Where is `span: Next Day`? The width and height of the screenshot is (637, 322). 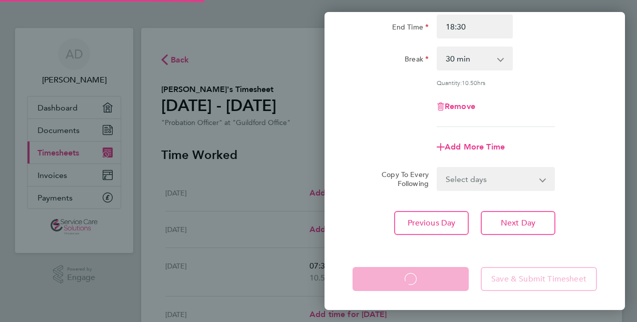 span: Next Day is located at coordinates (518, 223).